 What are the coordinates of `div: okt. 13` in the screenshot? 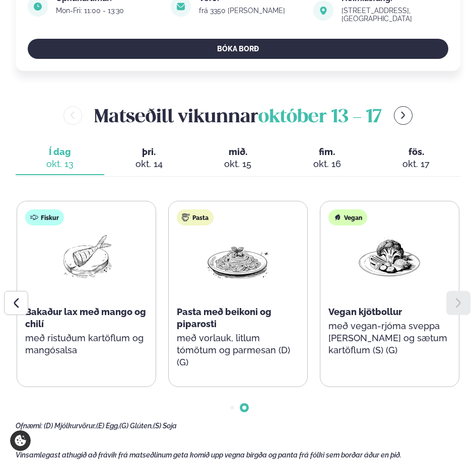 It's located at (60, 164).